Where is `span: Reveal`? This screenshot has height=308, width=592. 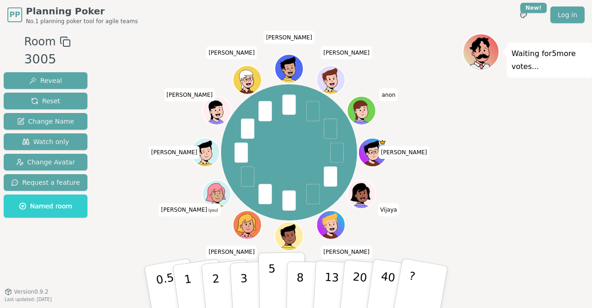 span: Reveal is located at coordinates (45, 80).